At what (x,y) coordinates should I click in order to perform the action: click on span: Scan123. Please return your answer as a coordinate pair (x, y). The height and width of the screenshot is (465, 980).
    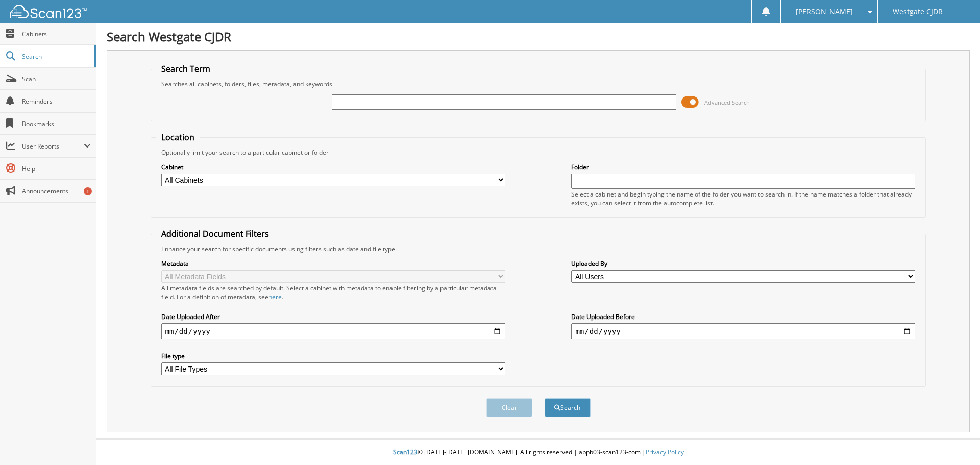
    Looking at the image, I should click on (405, 451).